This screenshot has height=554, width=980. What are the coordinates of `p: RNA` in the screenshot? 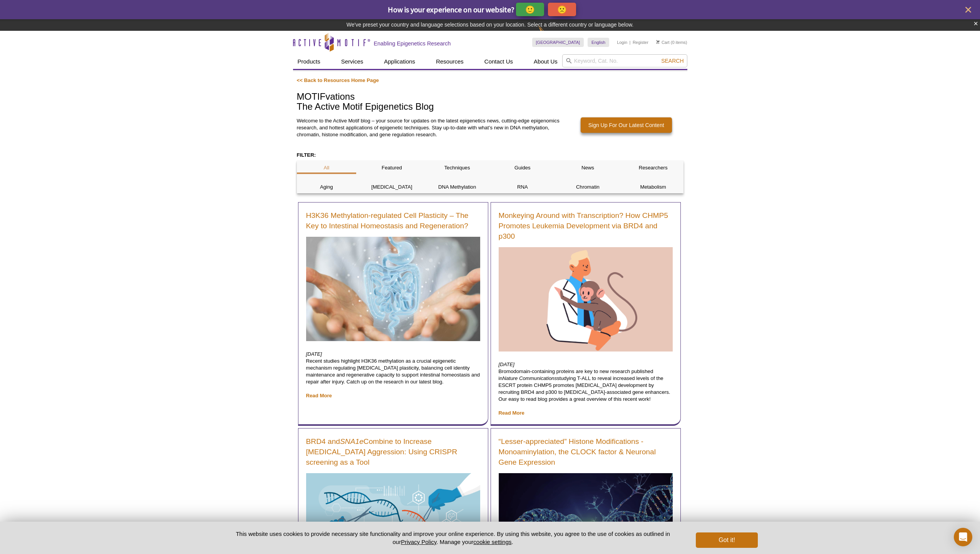 It's located at (522, 187).